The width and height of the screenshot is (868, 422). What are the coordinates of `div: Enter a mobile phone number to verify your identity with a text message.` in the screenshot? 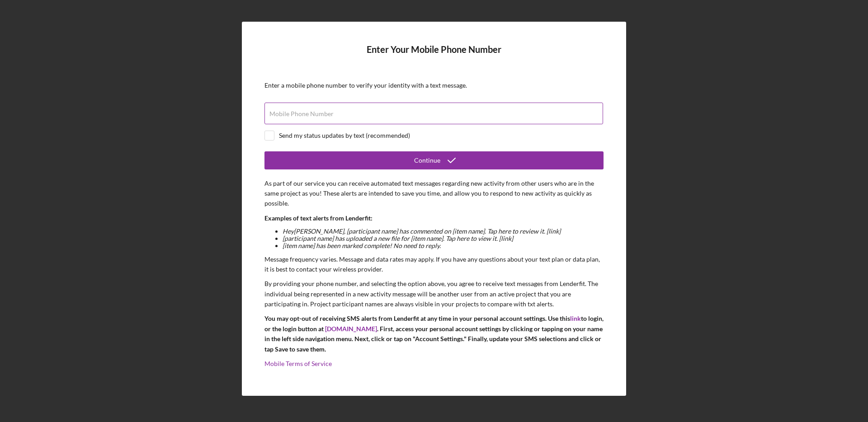 It's located at (434, 85).